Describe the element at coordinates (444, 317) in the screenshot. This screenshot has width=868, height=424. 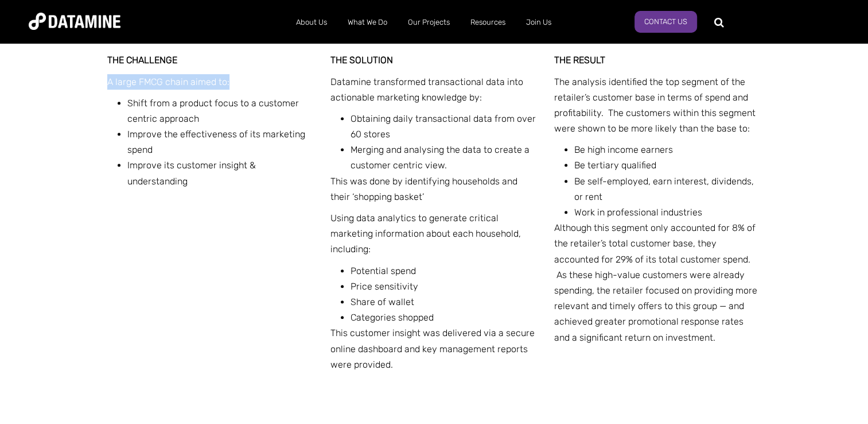
I see `li: Categories shopped` at that location.